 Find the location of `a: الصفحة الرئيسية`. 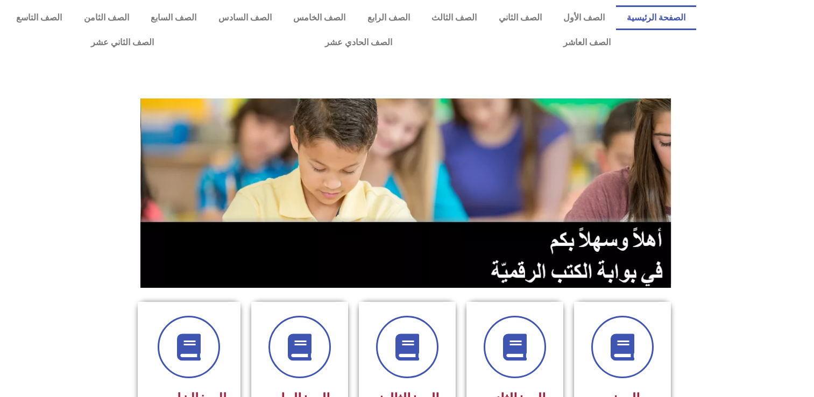

a: الصفحة الرئيسية is located at coordinates (657, 18).